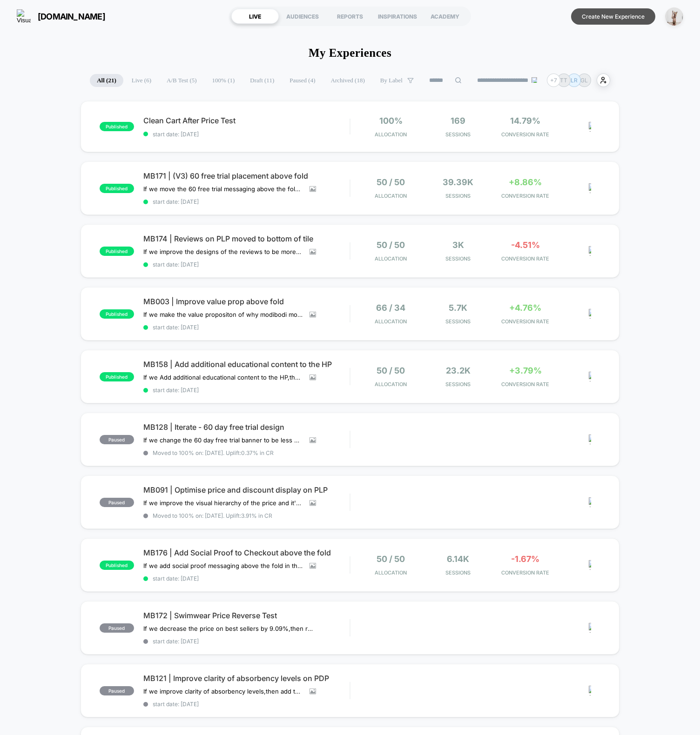 This screenshot has height=735, width=700. What do you see at coordinates (246, 427) in the screenshot?
I see `span: MB128 | Iterate - 60 day free trial design` at bounding box center [246, 427].